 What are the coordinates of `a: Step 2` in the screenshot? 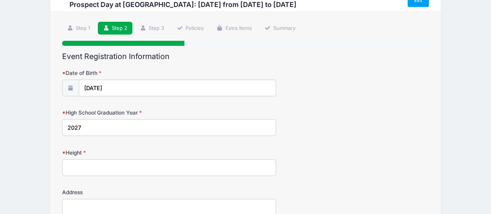 It's located at (115, 28).